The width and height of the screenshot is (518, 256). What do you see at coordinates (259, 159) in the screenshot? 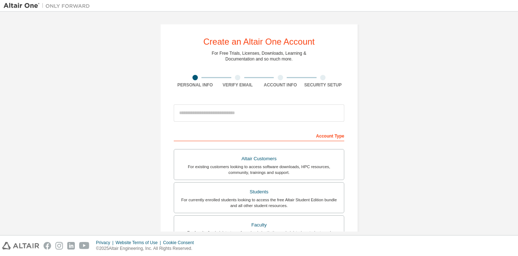
I see `div: Altair Customers` at bounding box center [259, 159].